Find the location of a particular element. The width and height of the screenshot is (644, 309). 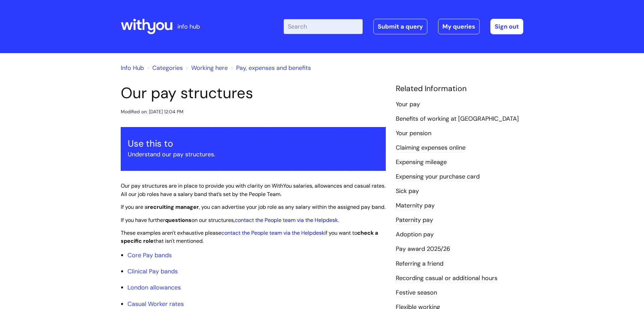

a: My queries is located at coordinates (459, 27).